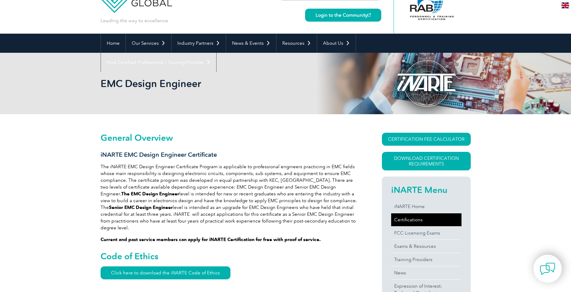 This screenshot has width=571, height=292. What do you see at coordinates (199, 43) in the screenshot?
I see `a: Industry Partners` at bounding box center [199, 43].